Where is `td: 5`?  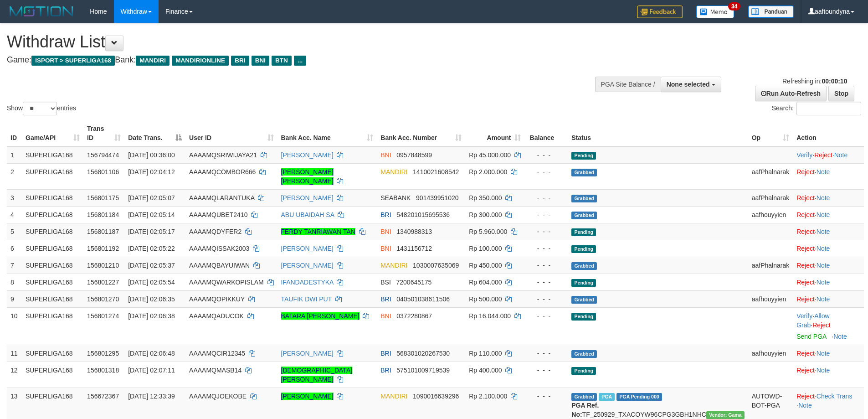
td: 5 is located at coordinates (14, 231).